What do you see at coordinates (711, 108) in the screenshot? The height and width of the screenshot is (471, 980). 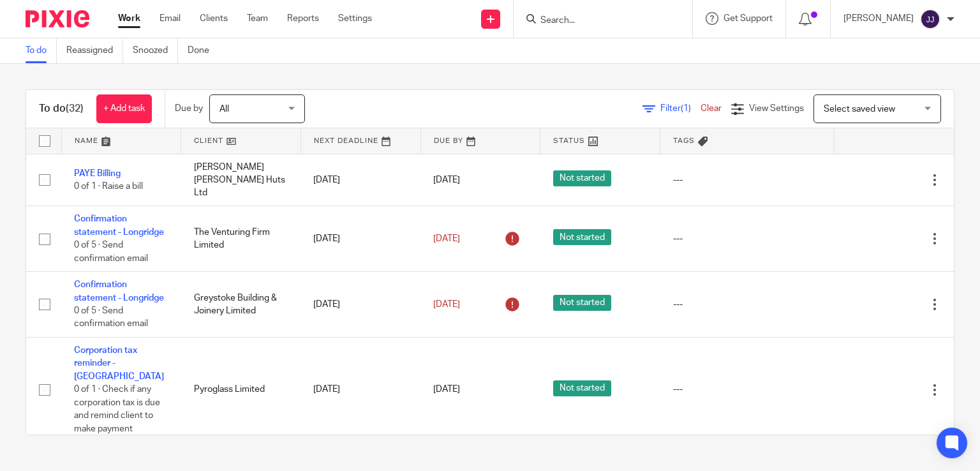 I see `a: Clear` at bounding box center [711, 108].